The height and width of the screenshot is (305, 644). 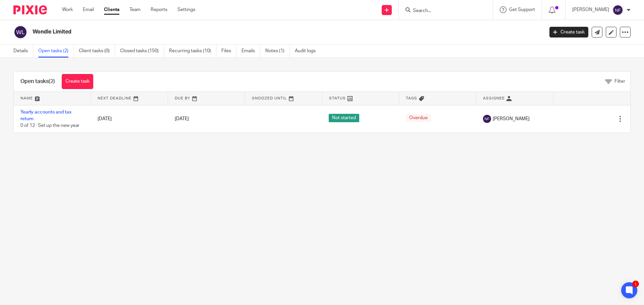 I want to click on a: Client tasks (0), so click(x=97, y=51).